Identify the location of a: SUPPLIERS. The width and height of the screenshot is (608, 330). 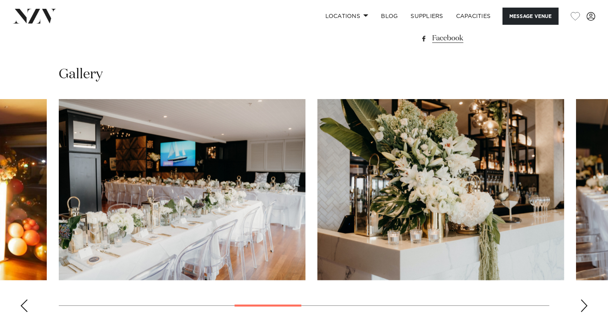
(427, 16).